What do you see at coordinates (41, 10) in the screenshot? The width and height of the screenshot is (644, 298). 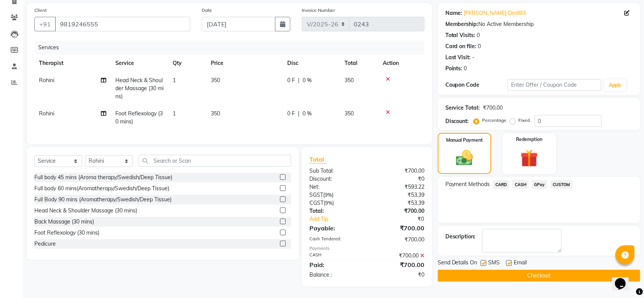 I see `label: Client` at bounding box center [41, 10].